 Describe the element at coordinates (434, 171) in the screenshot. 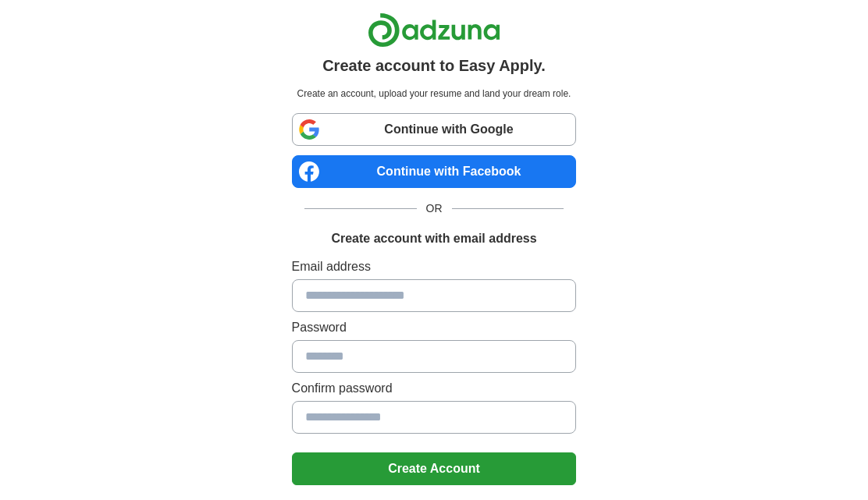

I see `a: Continue with Facebook` at that location.